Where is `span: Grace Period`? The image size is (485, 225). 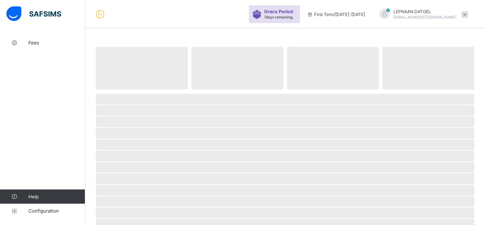
span: Grace Period is located at coordinates (278, 11).